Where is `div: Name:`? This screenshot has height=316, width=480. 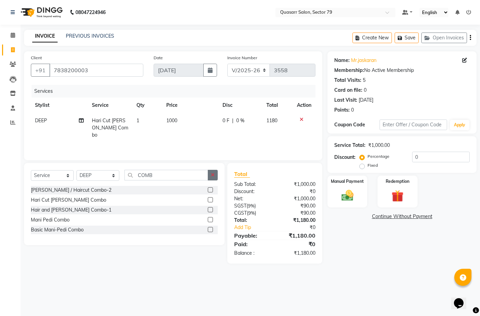 div: Name: is located at coordinates (342, 60).